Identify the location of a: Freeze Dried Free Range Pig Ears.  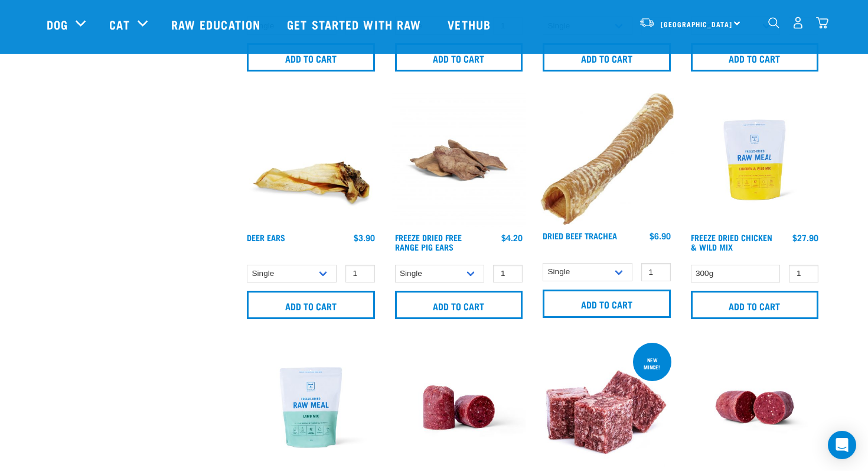
(428, 241).